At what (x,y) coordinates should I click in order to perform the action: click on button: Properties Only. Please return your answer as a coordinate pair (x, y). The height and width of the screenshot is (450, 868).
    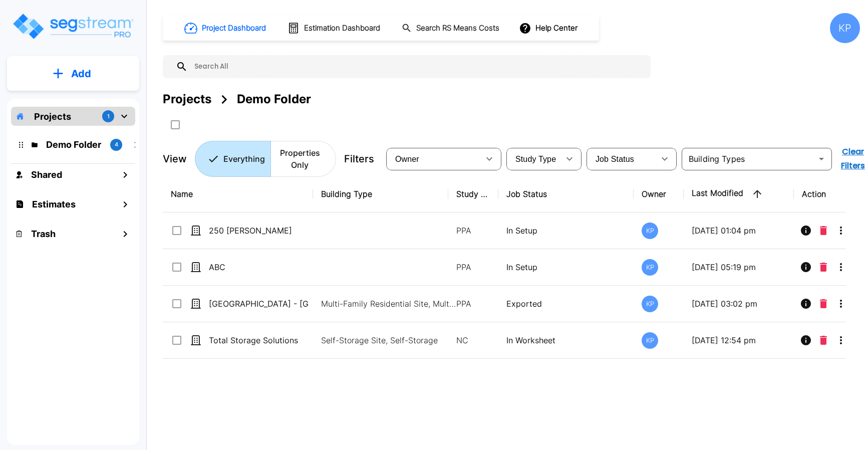
    Looking at the image, I should click on (303, 159).